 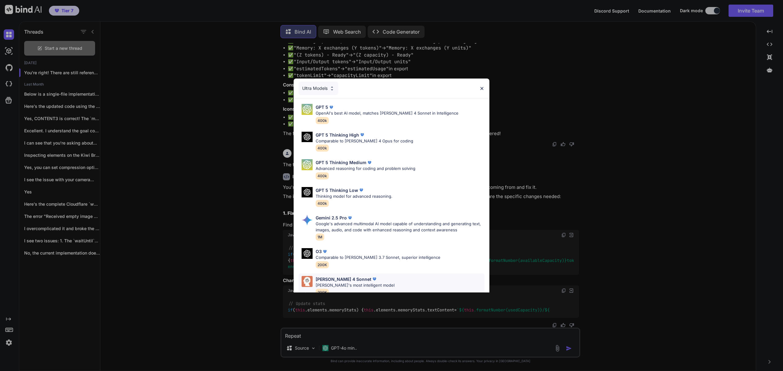 What do you see at coordinates (337, 135) in the screenshot?
I see `p: GPT 5 Thinking High` at bounding box center [337, 135].